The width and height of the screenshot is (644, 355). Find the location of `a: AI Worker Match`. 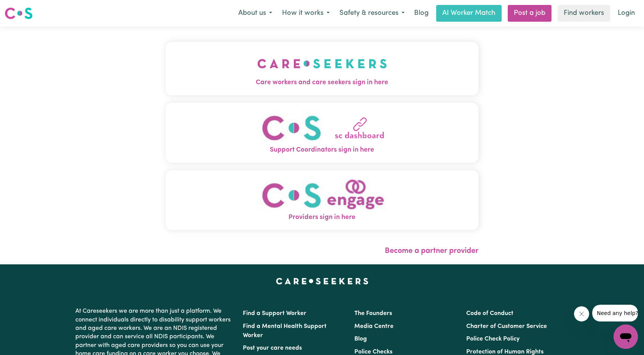

a: AI Worker Match is located at coordinates (469, 13).